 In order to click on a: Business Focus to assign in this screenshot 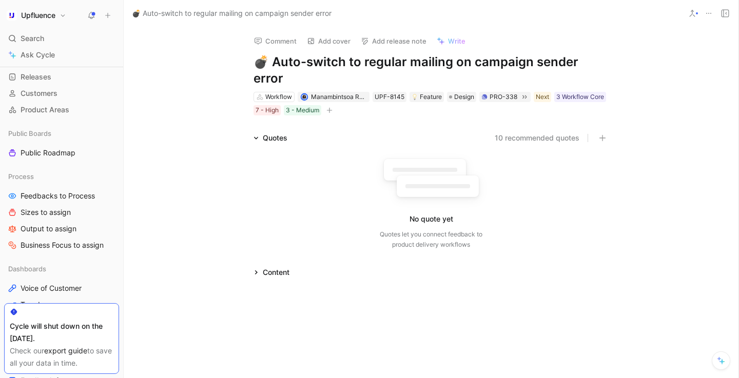, I will do `click(62, 245)`.